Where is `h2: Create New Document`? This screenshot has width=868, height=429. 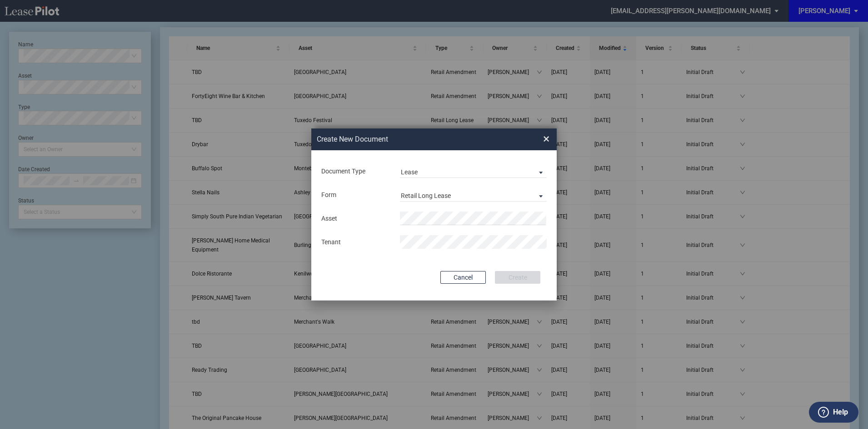 h2: Create New Document is located at coordinates (413, 139).